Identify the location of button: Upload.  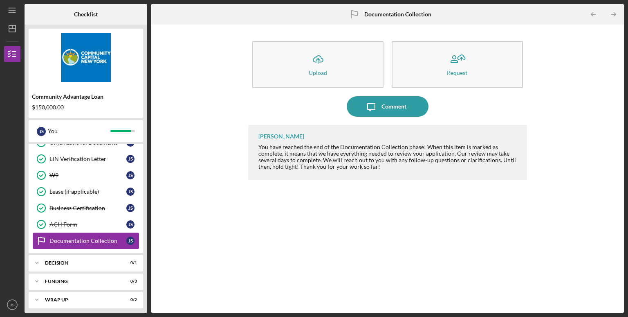
(318, 64).